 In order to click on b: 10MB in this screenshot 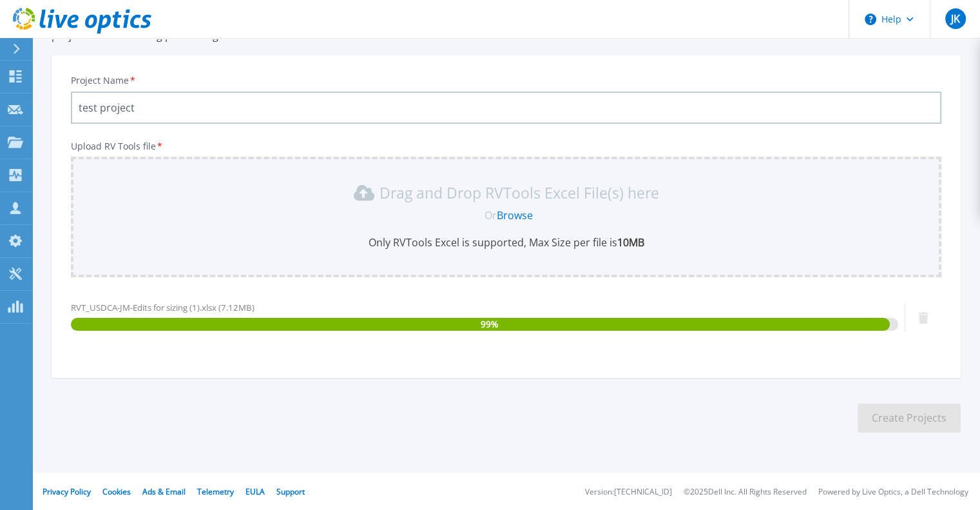, I will do `click(631, 242)`.